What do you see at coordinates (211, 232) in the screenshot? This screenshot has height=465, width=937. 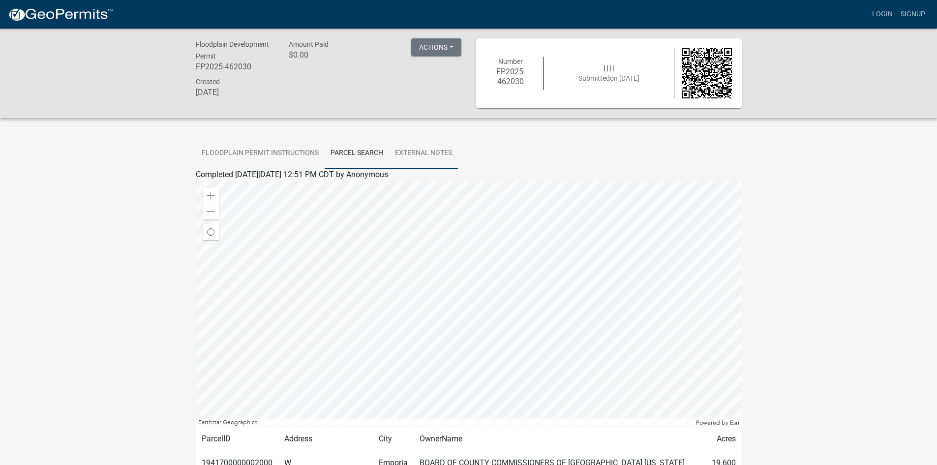 I see `div: Find my location` at bounding box center [211, 232].